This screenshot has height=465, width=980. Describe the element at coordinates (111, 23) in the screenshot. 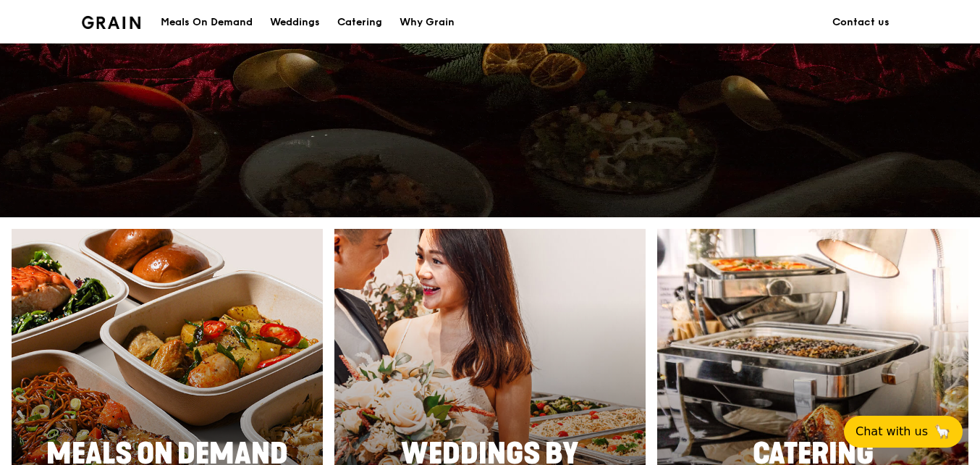

I see `img: Grain` at that location.